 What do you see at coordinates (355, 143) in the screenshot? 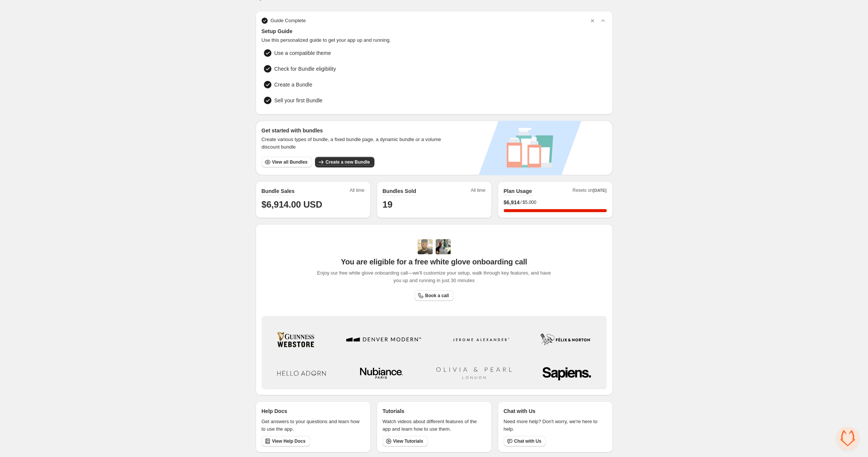
I see `span: Create various types of bundle, a fixed bundle page, a dynamic bundle or a volume discount bundle` at bounding box center [355, 143].